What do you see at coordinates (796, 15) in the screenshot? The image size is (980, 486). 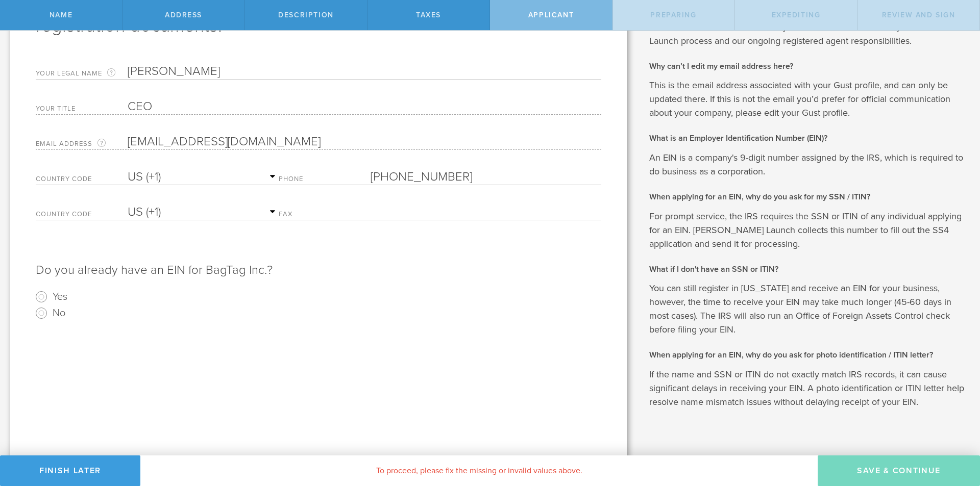 I see `span: Expediting` at bounding box center [796, 15].